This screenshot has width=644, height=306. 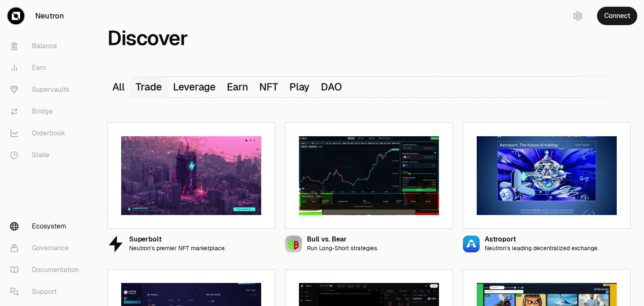 I want to click on a: Orderbook, so click(x=47, y=133).